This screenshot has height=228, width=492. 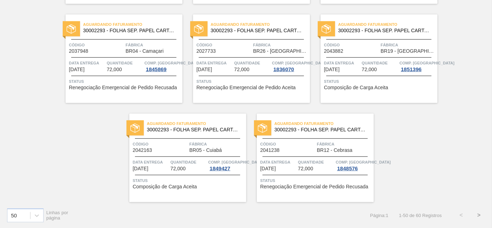 I want to click on span: BR04 - Camaçari, so click(x=145, y=51).